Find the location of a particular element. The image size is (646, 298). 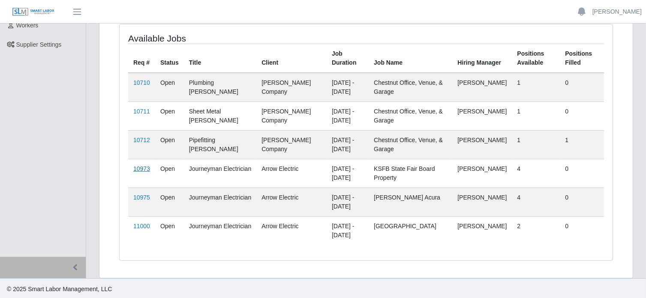

h4: Available Jobs is located at coordinates (223, 38).